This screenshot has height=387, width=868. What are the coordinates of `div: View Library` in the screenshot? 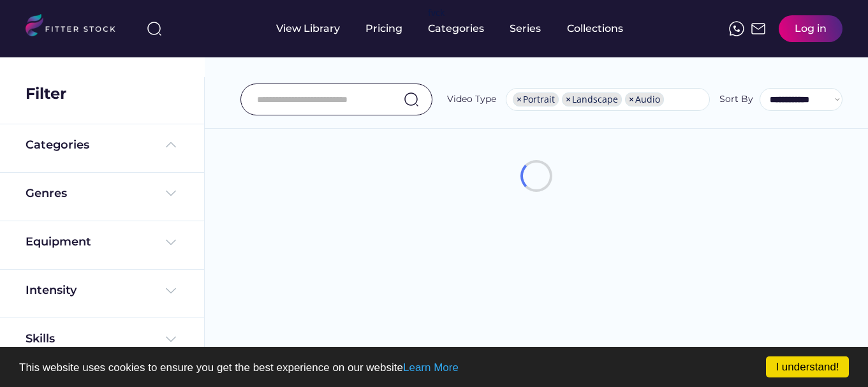 It's located at (308, 29).